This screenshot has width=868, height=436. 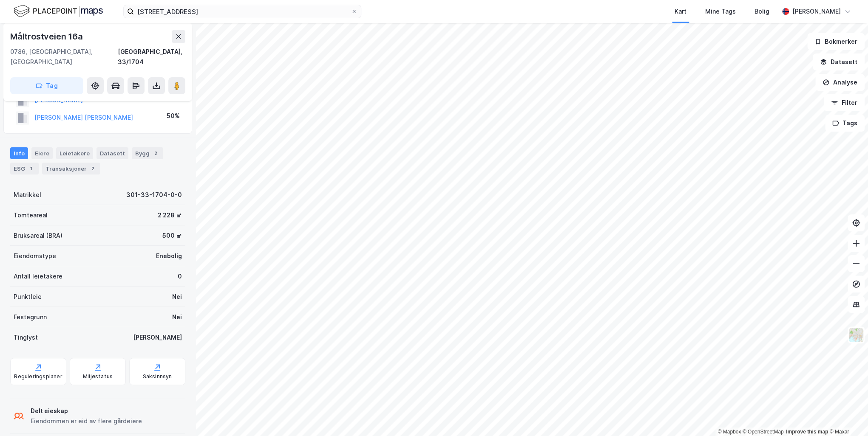 I want to click on div: 500 ㎡, so click(x=172, y=236).